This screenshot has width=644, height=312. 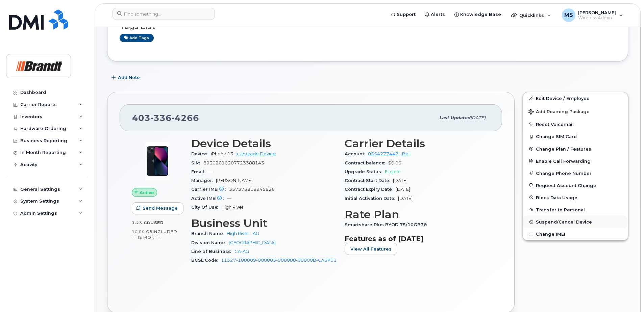 What do you see at coordinates (206, 207) in the screenshot?
I see `span: City Of Use` at bounding box center [206, 207].